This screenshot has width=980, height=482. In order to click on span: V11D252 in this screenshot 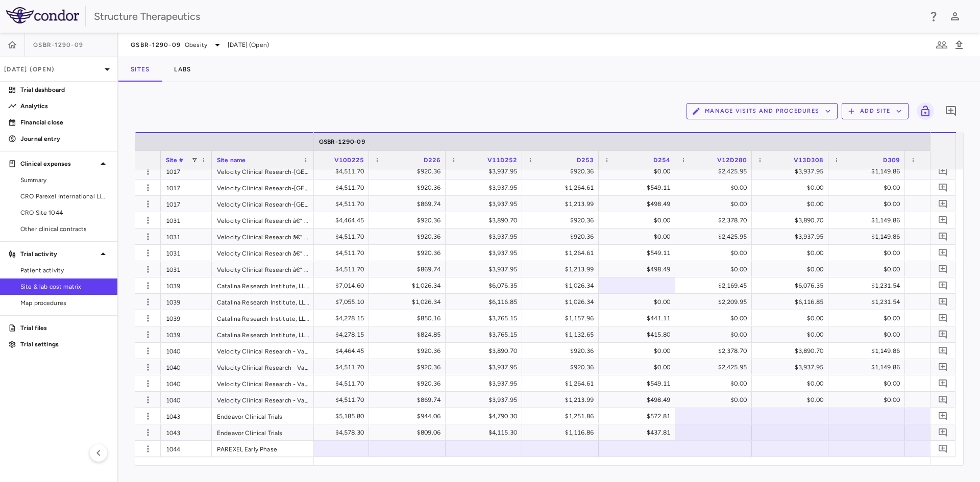, I will do `click(502, 160)`.